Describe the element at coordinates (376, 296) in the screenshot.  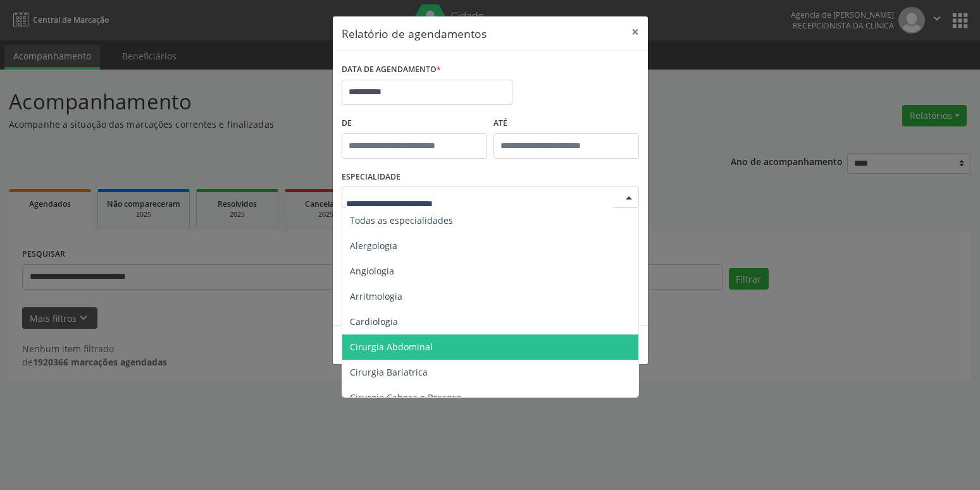
I see `span: Arritmologia` at that location.